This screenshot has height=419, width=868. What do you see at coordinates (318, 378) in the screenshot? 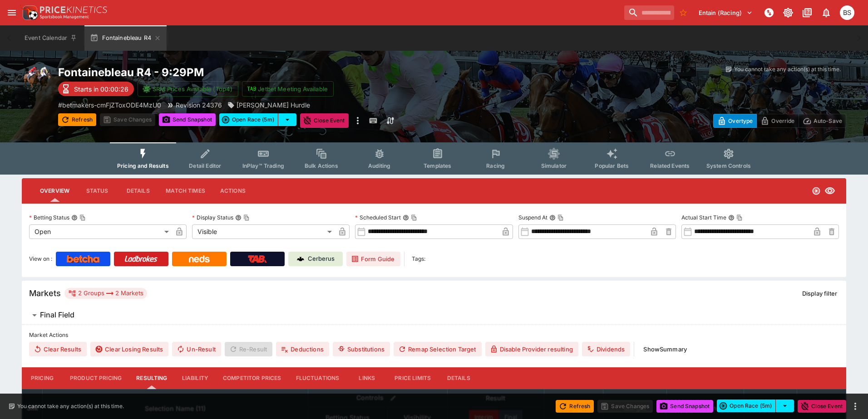
I see `button: Fluctuations` at bounding box center [318, 378].